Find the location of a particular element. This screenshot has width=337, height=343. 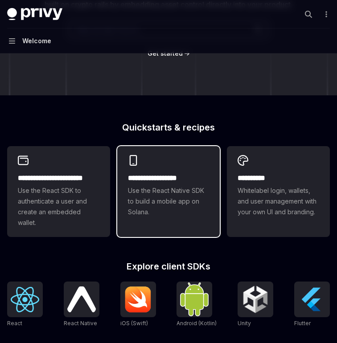

span: Whitelabel login, wallets, and user management with your own UI and branding. is located at coordinates (278, 202).